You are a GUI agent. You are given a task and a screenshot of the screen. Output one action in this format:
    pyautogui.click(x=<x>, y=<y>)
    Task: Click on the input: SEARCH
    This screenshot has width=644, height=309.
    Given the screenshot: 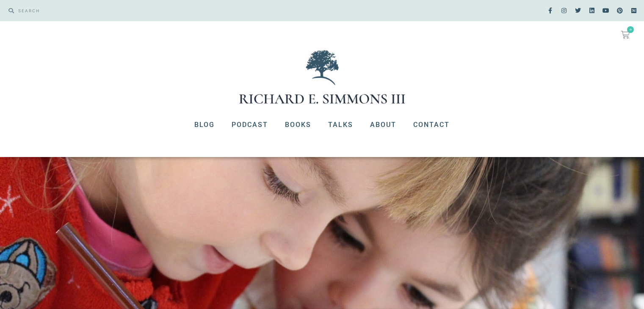 What is the action you would take?
    pyautogui.click(x=166, y=10)
    